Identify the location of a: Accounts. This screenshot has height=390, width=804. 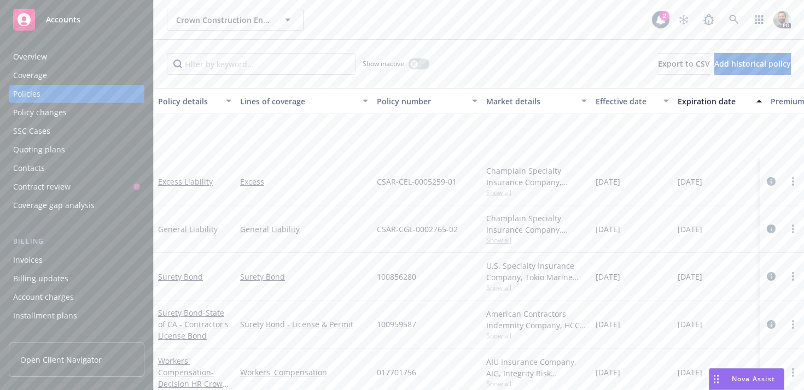
(77, 20).